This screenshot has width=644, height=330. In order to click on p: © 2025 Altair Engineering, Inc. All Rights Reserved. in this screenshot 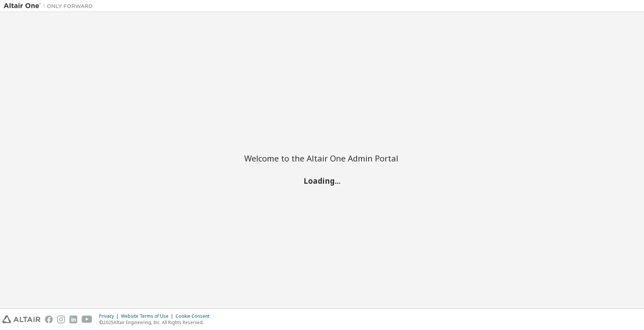, I will do `click(156, 322)`.